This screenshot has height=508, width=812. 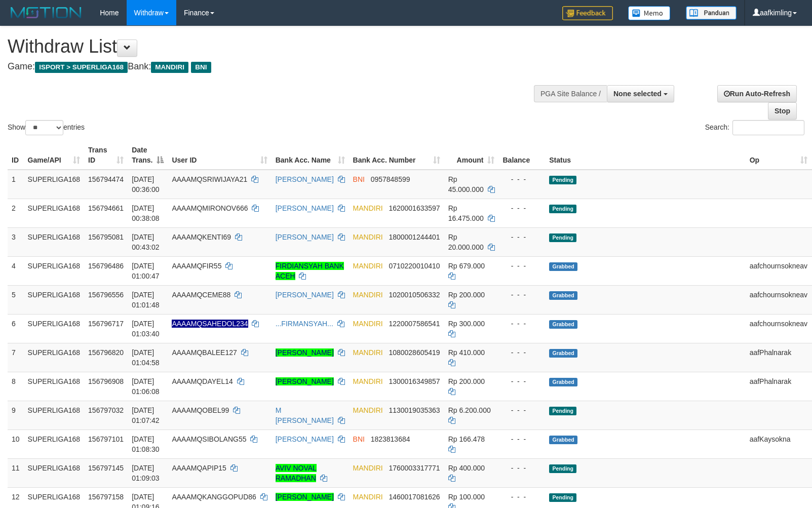 What do you see at coordinates (106, 295) in the screenshot?
I see `span: 156796556` at bounding box center [106, 295].